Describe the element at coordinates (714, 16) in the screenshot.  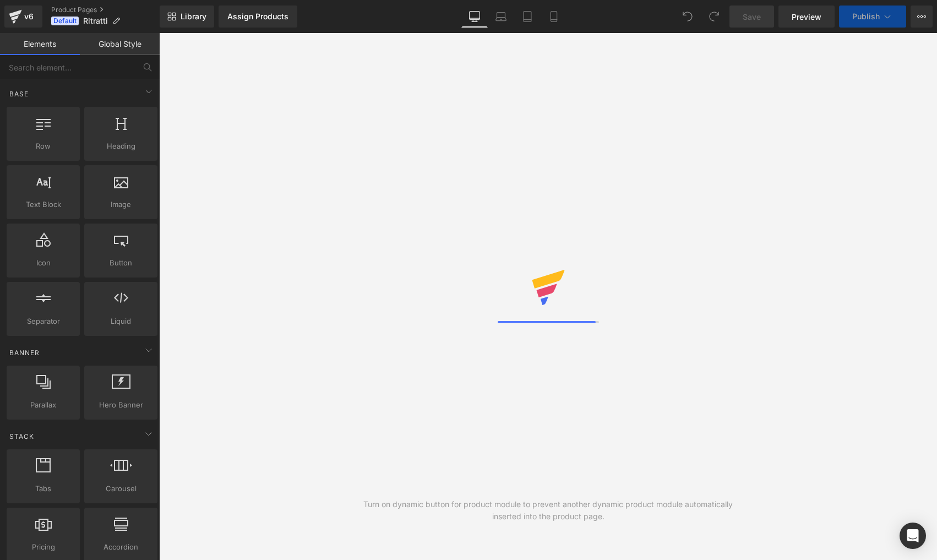
I see `button: Redo` at that location.